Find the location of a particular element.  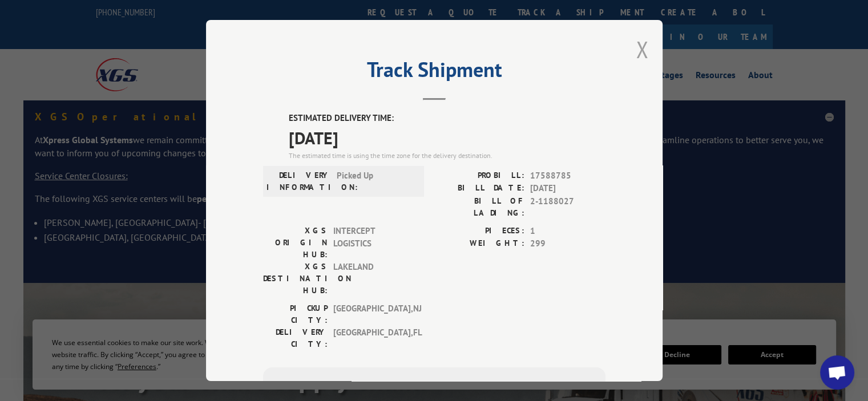

span: Picked Up is located at coordinates (374, 181).